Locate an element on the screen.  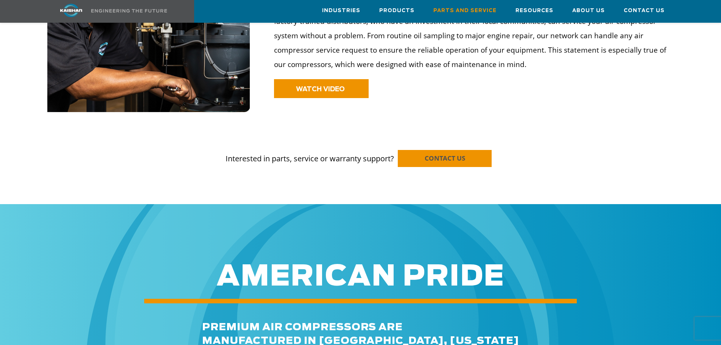
span: WATCH VIDEO is located at coordinates (320, 89).